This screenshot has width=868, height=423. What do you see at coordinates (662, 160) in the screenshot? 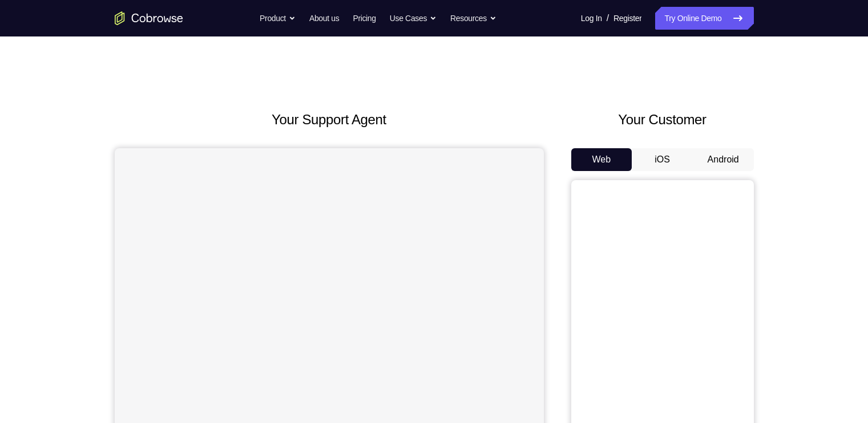
I see `button: iOS` at bounding box center [662, 160].